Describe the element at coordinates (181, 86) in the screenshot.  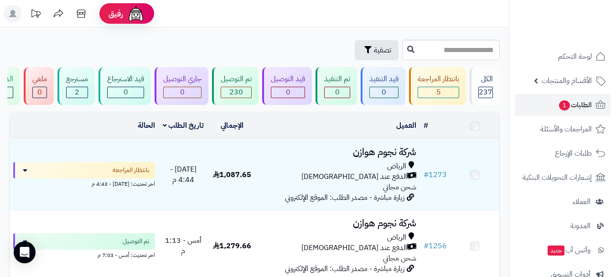
I see `a: جاري التوصيل 0` at that location.